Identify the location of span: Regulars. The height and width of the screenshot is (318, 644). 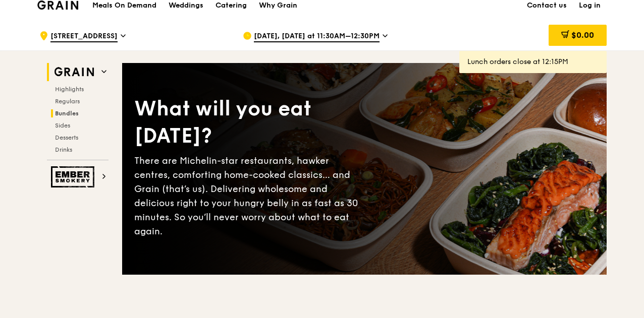
(67, 101).